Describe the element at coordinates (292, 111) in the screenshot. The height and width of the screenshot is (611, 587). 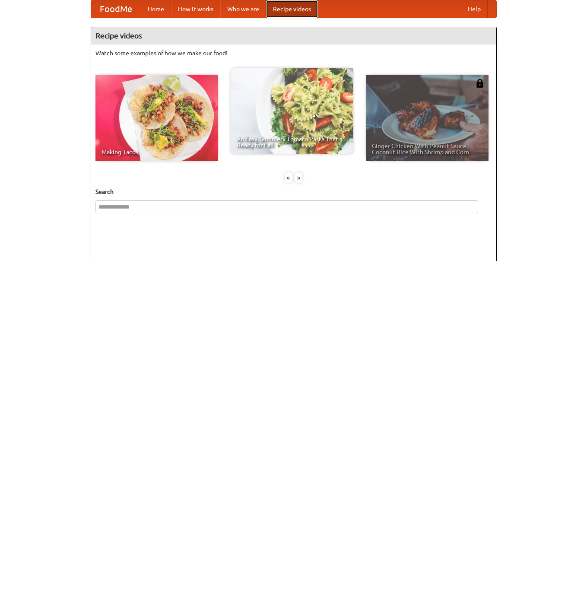
I see `a: An Easy, Summery Tomato Pasta That's Ready for Fall` at that location.